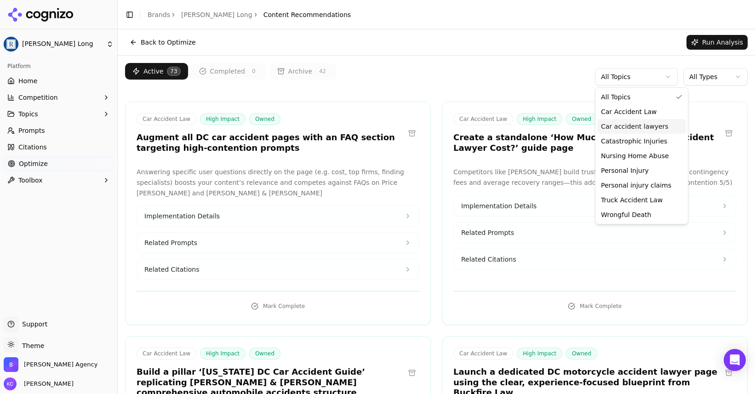 The image size is (755, 394). Describe the element at coordinates (636, 185) in the screenshot. I see `span: Personal injury claims` at that location.